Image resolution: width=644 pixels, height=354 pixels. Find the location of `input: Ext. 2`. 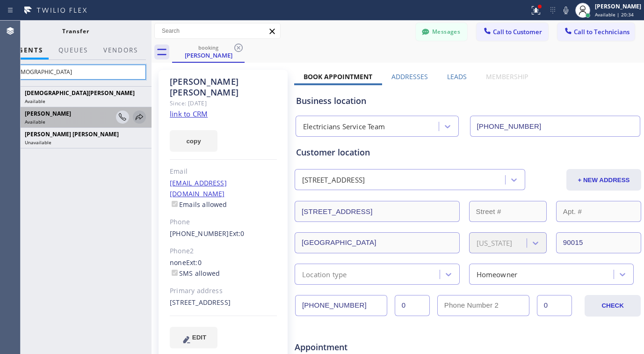

input: Ext. 2 is located at coordinates (554, 305).